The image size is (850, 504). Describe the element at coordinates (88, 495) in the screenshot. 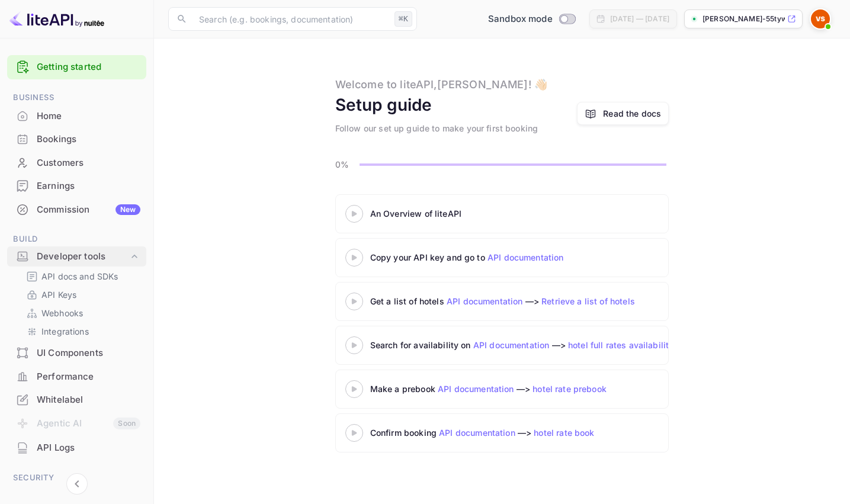

I see `div: Team management` at that location.